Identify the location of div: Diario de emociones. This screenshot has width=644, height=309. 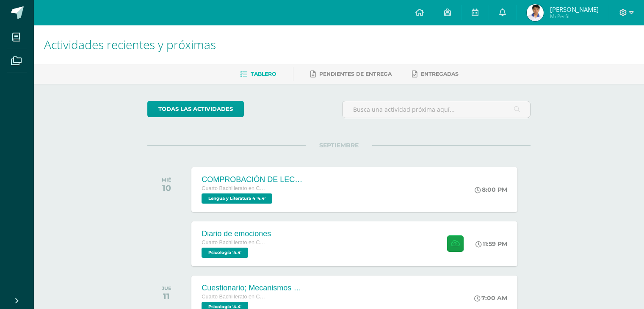
(236, 234).